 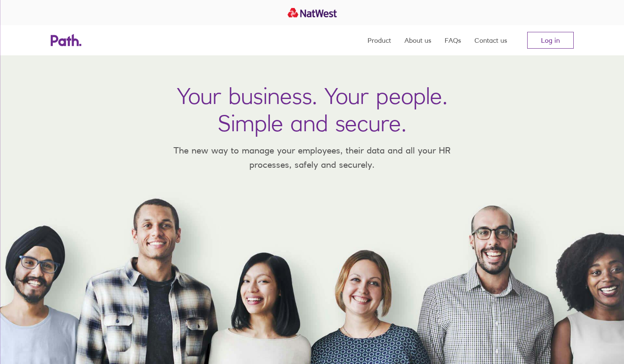 I want to click on a: Contact us, so click(x=491, y=40).